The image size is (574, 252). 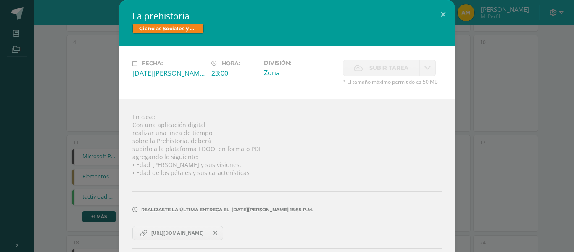 I want to click on span: Fecha:, so click(x=152, y=63).